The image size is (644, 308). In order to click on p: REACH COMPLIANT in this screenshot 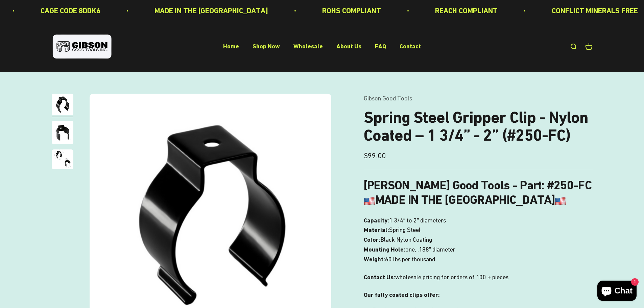, I will do `click(465, 11)`.